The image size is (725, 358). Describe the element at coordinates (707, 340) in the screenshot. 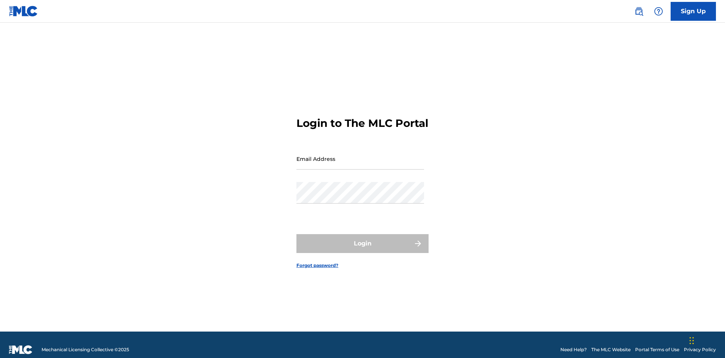

I see `div: Chat Widget` at that location.